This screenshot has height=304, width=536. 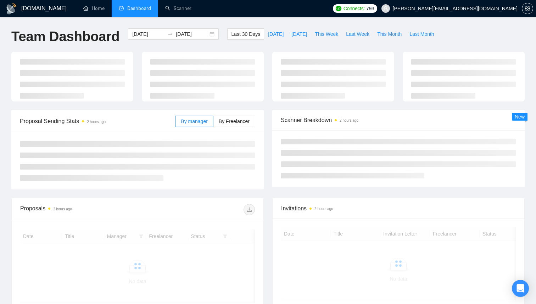 I want to click on a: searchScanner, so click(x=178, y=8).